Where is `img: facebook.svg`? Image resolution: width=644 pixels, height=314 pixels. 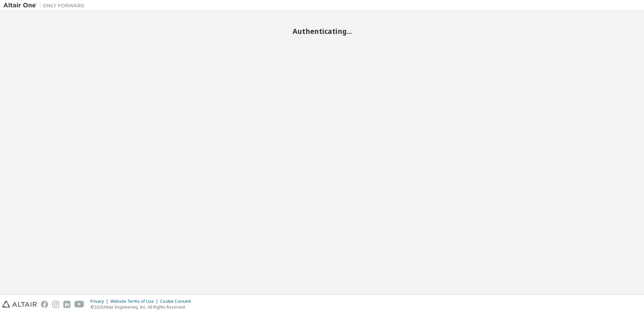
img: facebook.svg is located at coordinates (44, 304).